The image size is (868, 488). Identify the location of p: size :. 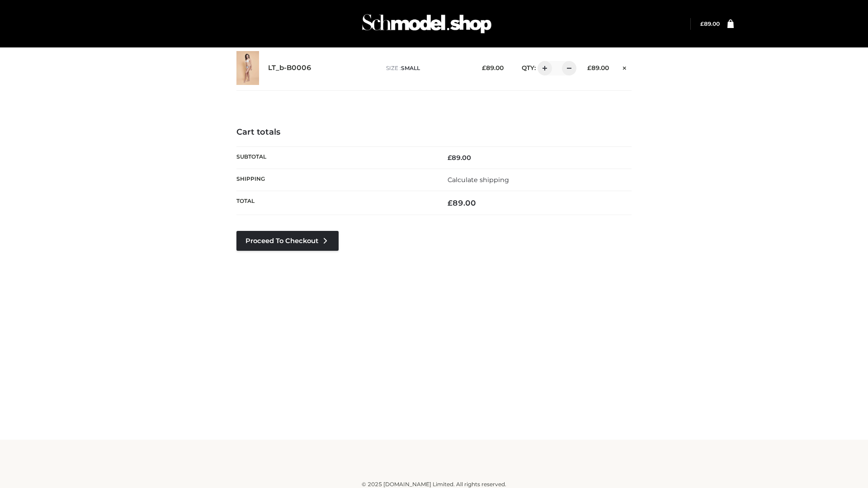
(427, 69).